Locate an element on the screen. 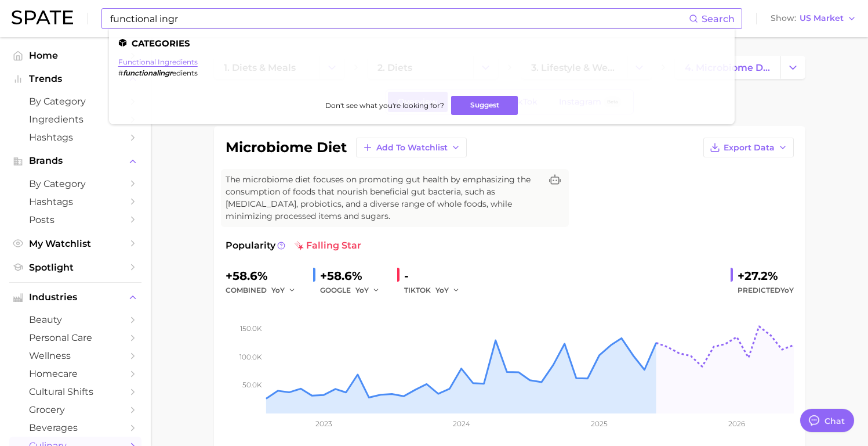 This screenshot has height=446, width=868. span: beauty is located at coordinates (76, 319).